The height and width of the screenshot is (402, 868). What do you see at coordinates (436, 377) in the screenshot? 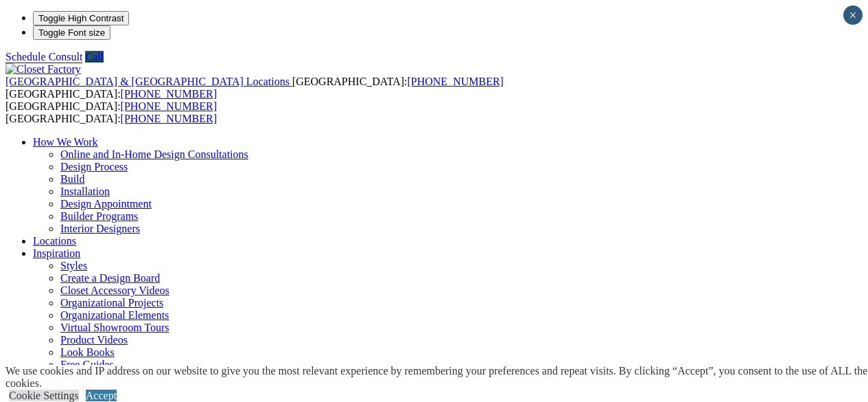
I see `div: We use cookies and IP address on our website to give you the most relevant experience by remember...` at bounding box center [436, 377].